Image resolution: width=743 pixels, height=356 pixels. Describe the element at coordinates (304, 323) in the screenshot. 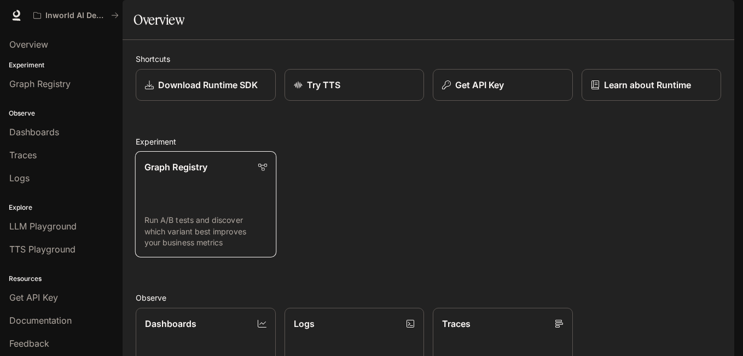

I see `p: Logs` at that location.